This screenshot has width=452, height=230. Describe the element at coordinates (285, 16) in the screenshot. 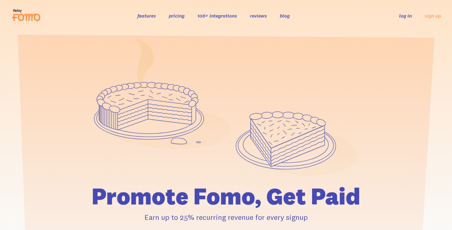

I see `a: blog` at that location.